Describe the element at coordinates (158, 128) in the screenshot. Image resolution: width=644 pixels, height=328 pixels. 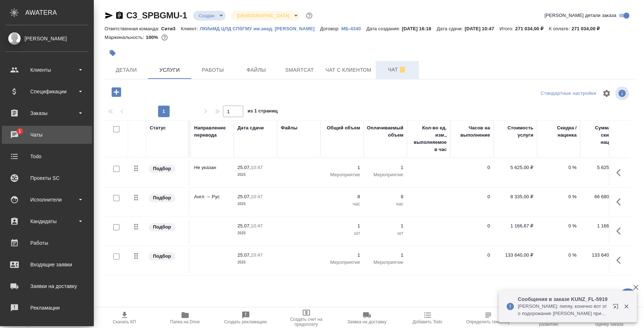
I see `div: Статус` at that location.